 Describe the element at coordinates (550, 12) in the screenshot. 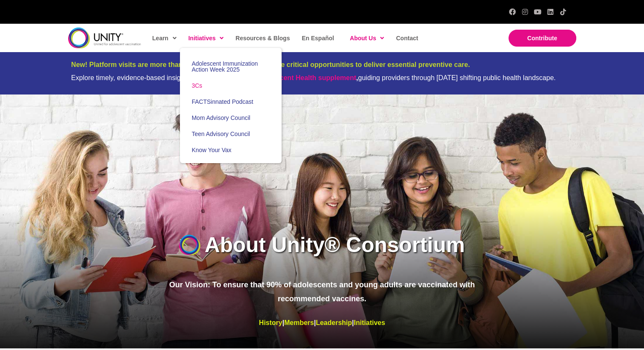

I see `a: LinkedIn` at that location.